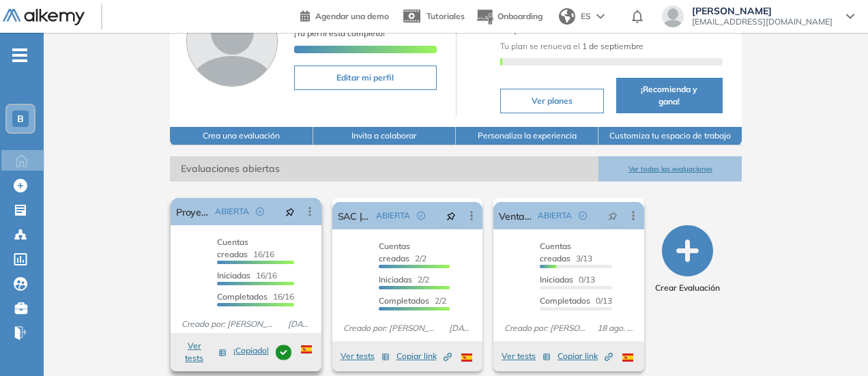 The image size is (868, 376). I want to click on b: 1 de septiembre, so click(611, 46).